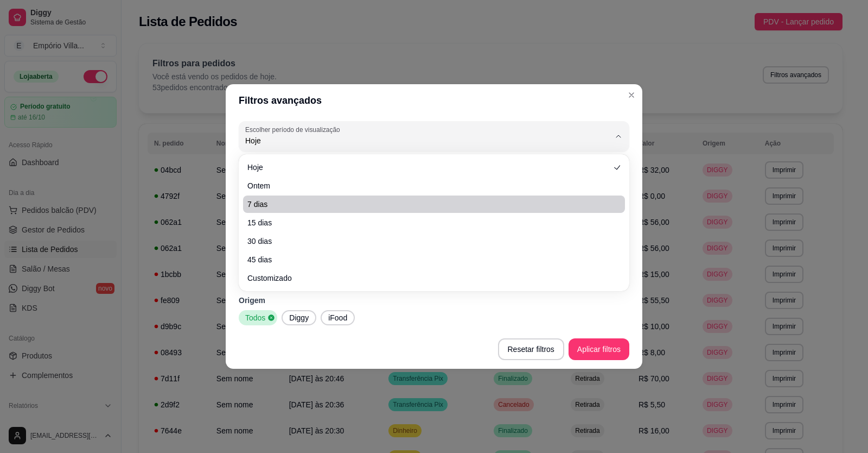 This screenshot has width=868, height=453. What do you see at coordinates (434, 300) in the screenshot?
I see `p: Origem` at bounding box center [434, 300].